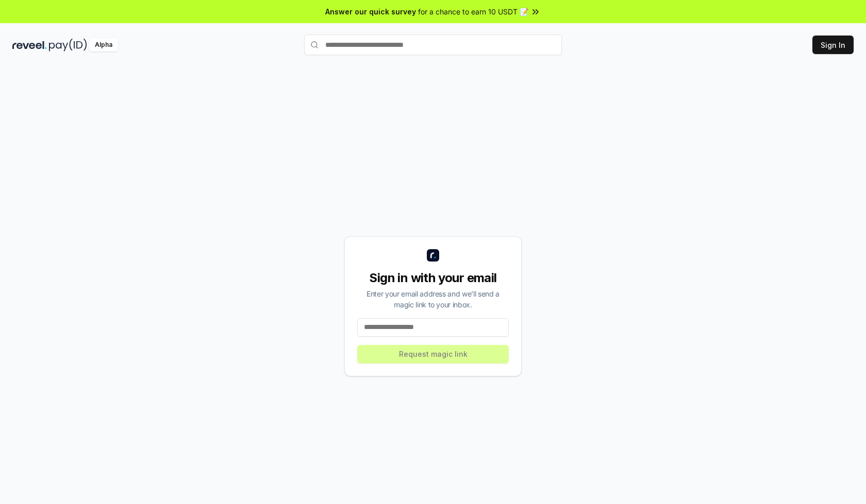 Image resolution: width=866 pixels, height=504 pixels. Describe the element at coordinates (104, 45) in the screenshot. I see `div: Alpha` at that location.